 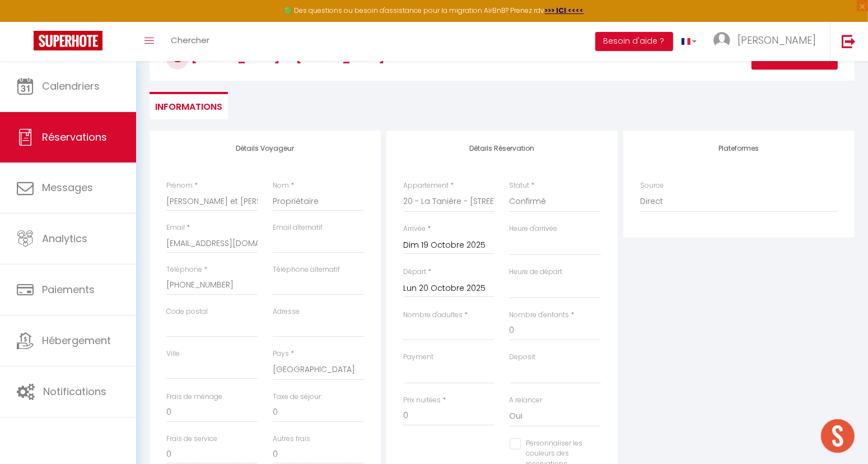 What do you see at coordinates (848, 41) in the screenshot?
I see `img: logout` at bounding box center [848, 41].